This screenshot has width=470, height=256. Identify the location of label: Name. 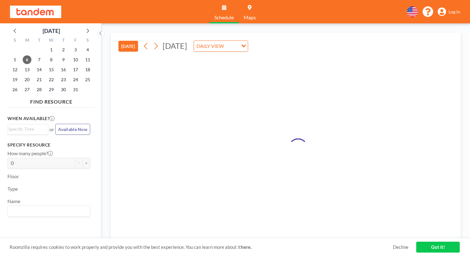
(14, 201).